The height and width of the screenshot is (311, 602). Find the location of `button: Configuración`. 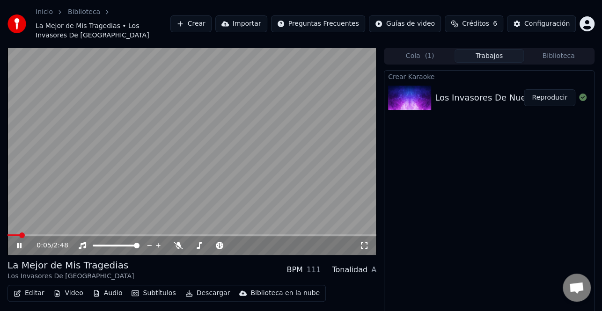

button: Configuración is located at coordinates (541, 24).